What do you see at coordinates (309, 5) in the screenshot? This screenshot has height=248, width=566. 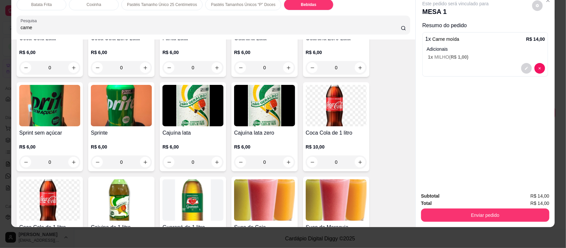 I see `p: Bebidas` at bounding box center [309, 5].